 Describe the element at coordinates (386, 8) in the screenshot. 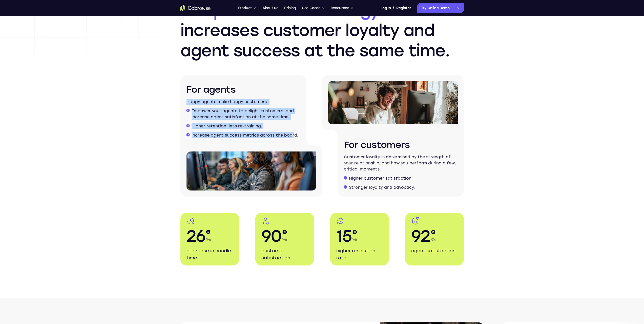

I see `a: Log In` at that location.